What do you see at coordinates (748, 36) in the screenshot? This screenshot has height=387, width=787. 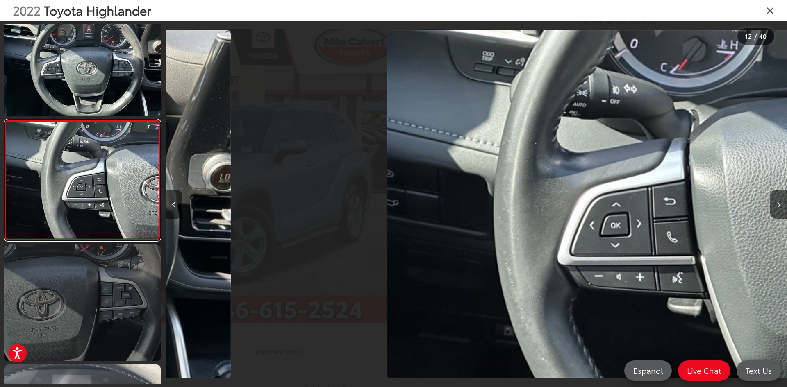 I see `span: 12` at bounding box center [748, 36].